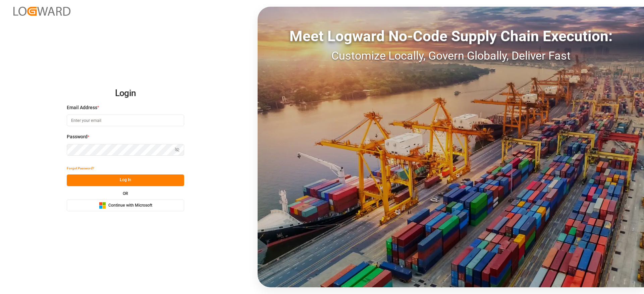 This screenshot has width=644, height=294. What do you see at coordinates (451, 36) in the screenshot?
I see `div: Meet Logward No-Code Supply Chain Execution:` at bounding box center [451, 36].